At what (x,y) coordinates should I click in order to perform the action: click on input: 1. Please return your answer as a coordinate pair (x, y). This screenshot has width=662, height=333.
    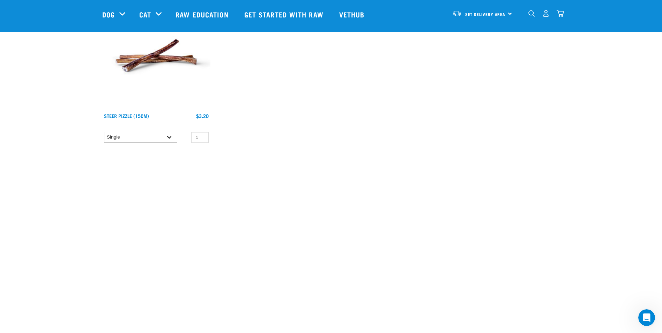
    Looking at the image, I should click on (200, 137).